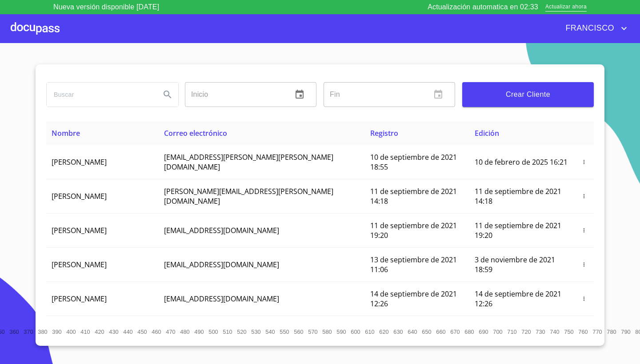 This screenshot has height=364, width=640. What do you see at coordinates (327, 332) in the screenshot?
I see `button: 580` at bounding box center [327, 332].